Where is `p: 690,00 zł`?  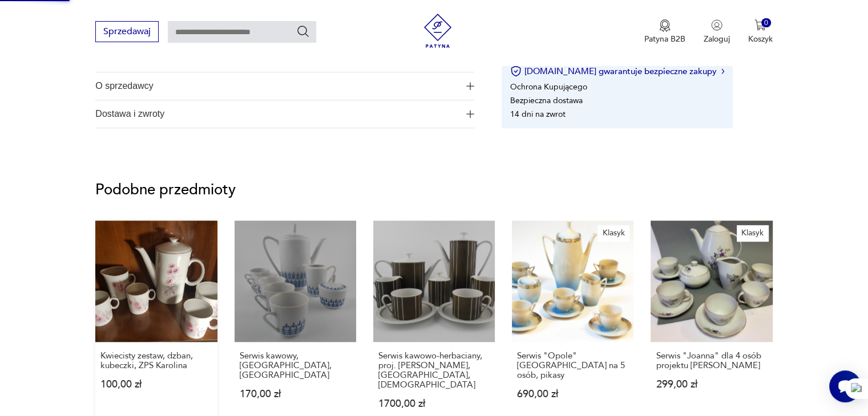
p: 690,00 zł is located at coordinates (572, 394).